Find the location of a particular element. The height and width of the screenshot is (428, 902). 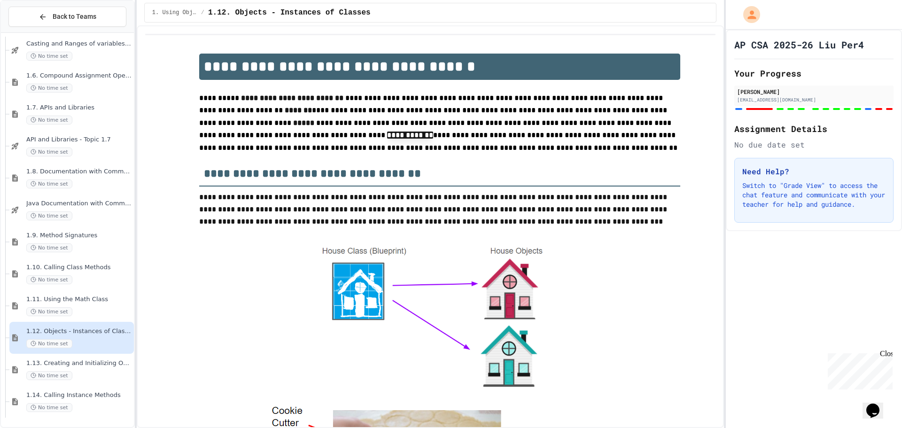

span: Java Documentation with Comments - Topic 1.8 is located at coordinates (79, 203).